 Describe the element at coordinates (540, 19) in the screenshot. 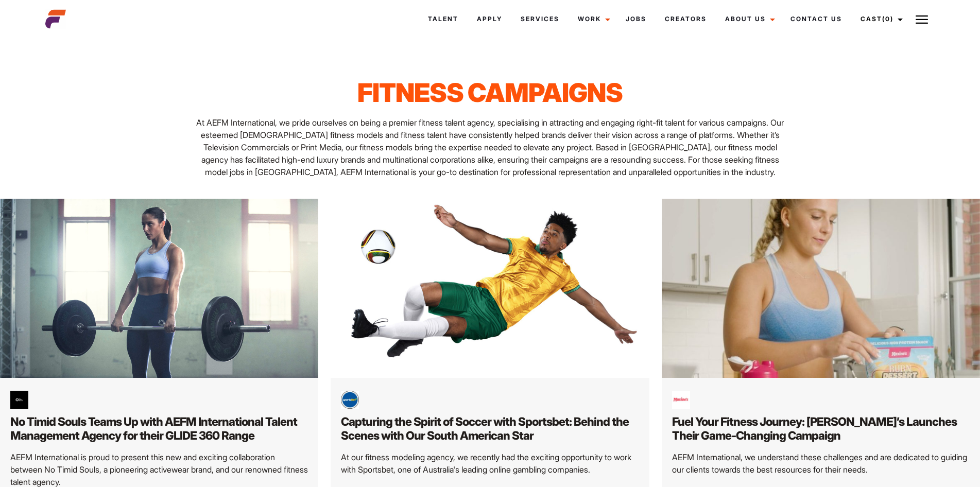

I see `a: Services` at that location.